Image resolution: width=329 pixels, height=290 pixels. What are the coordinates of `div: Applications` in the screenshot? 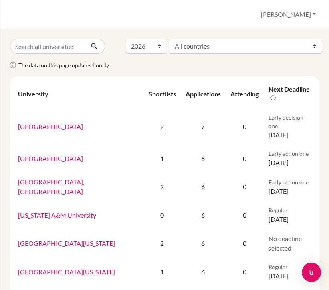 It's located at (203, 93).